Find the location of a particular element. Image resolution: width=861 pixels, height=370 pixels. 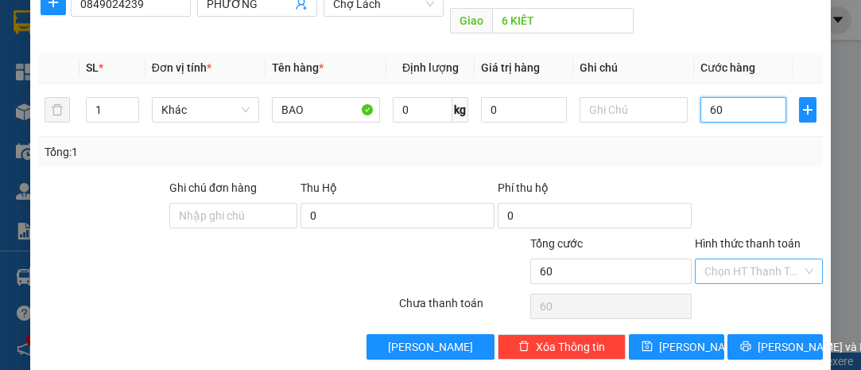

span: Xóa Thông tin is located at coordinates (570, 347).